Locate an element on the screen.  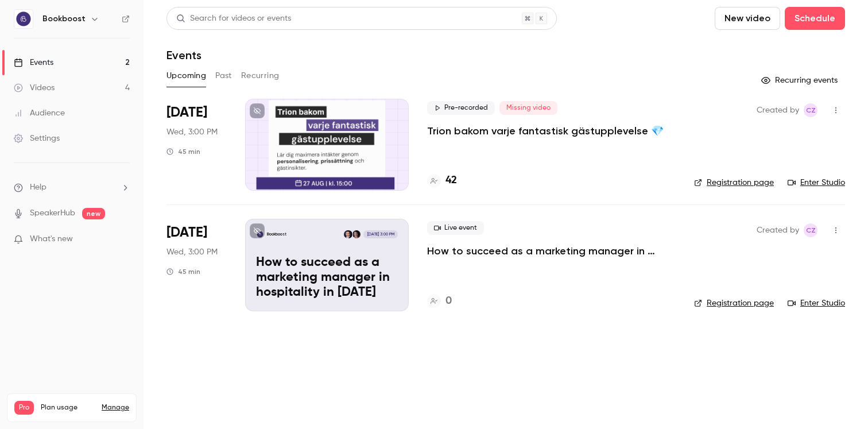
div: Aug 27 Wed, 3:00 PM (Europe/Stockholm) is located at coordinates (197, 145).